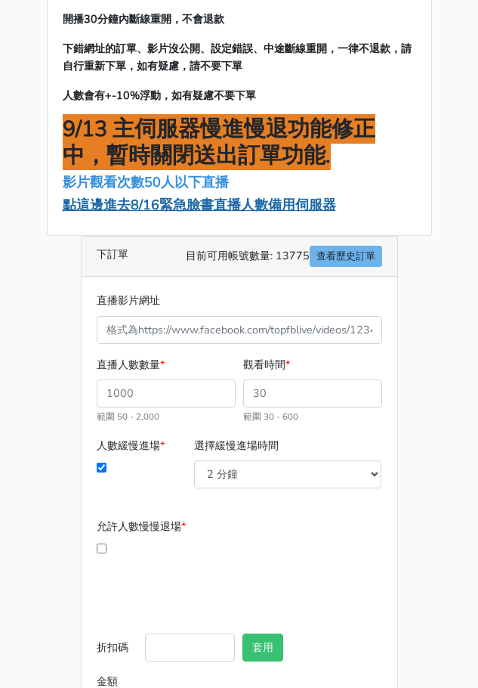 Image resolution: width=478 pixels, height=688 pixels. What do you see at coordinates (144, 19) in the screenshot?
I see `span: 開播30分鐘內斷線重開，不會退款` at bounding box center [144, 19].